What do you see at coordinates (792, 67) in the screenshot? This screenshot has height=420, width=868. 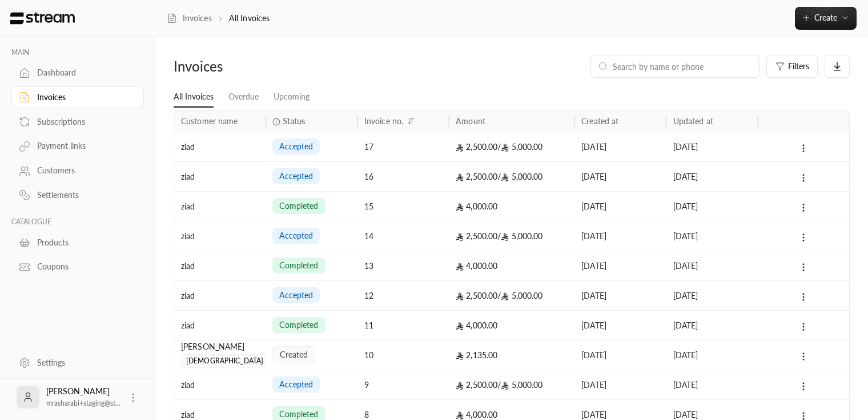 I see `button: Filters` at bounding box center [792, 67].